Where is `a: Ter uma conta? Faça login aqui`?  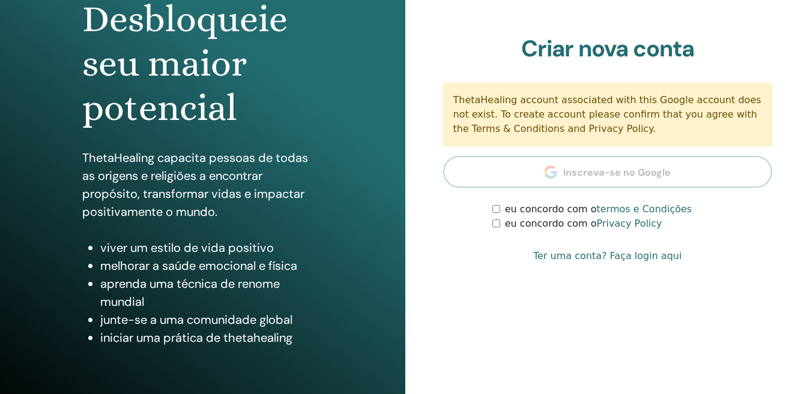 a: Ter uma conta? Faça login aqui is located at coordinates (607, 256).